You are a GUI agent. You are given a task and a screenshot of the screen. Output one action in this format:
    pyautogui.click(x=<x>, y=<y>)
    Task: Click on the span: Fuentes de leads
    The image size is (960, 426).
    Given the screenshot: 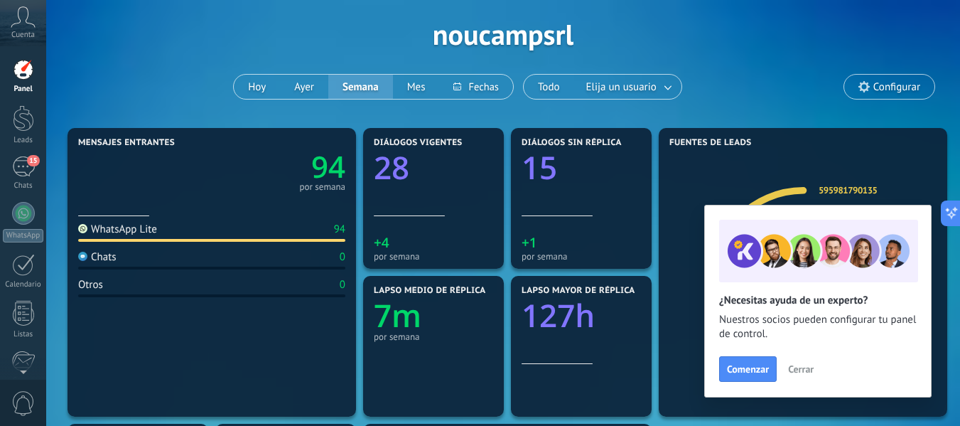 What is the action you would take?
    pyautogui.click(x=710, y=143)
    